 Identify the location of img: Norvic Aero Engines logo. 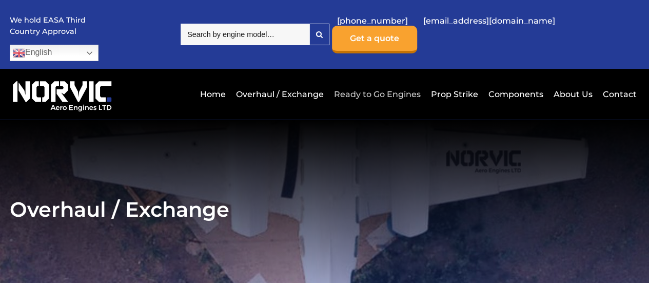
(62, 94).